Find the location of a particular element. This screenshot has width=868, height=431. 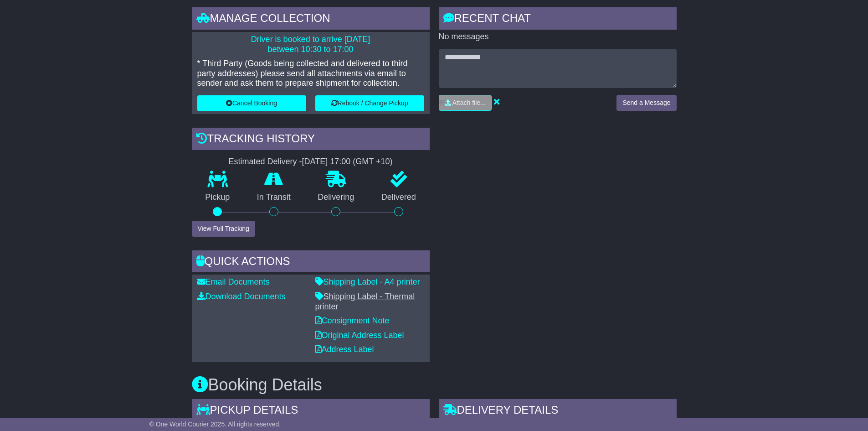

h3: Booking Details is located at coordinates (434, 385).